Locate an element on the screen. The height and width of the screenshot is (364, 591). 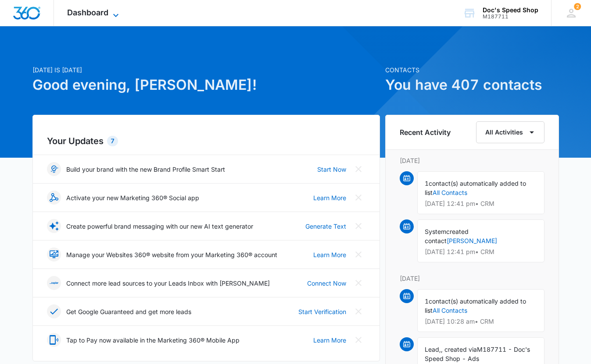
p: Activate your new Marketing 360® Social app is located at coordinates (133, 198).